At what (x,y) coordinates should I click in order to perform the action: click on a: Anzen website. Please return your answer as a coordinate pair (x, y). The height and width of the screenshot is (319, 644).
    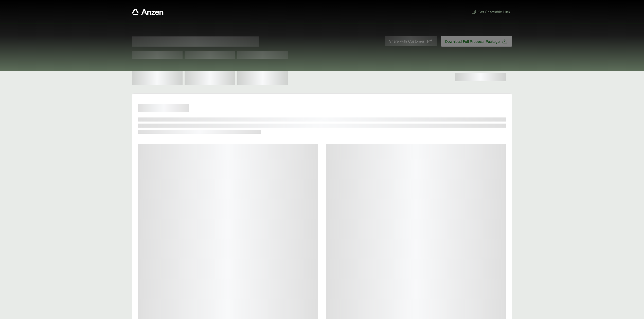
    Looking at the image, I should click on (148, 12).